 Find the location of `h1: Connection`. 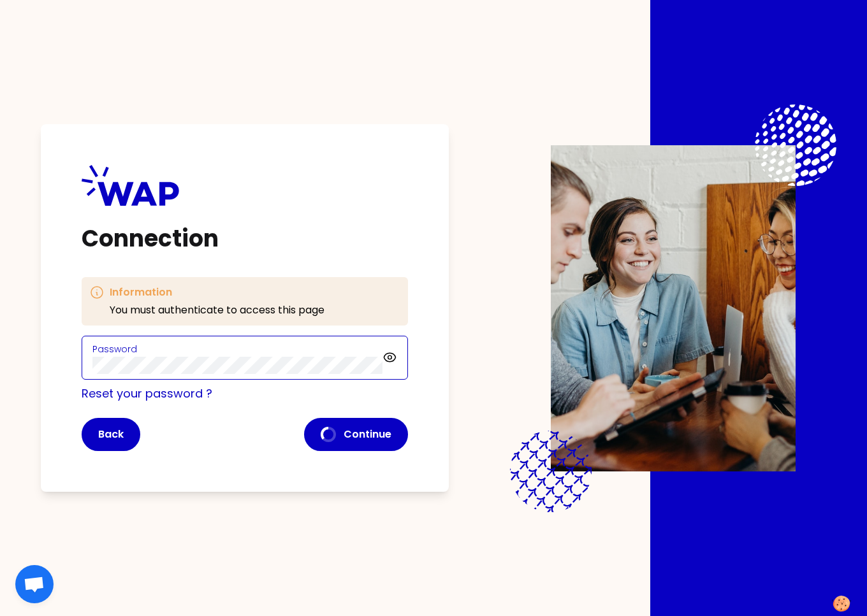

h1: Connection is located at coordinates (245, 239).